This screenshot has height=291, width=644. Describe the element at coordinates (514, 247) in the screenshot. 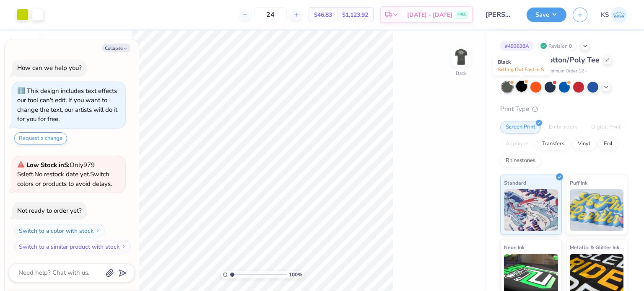

I see `span: Neon Ink` at that location.